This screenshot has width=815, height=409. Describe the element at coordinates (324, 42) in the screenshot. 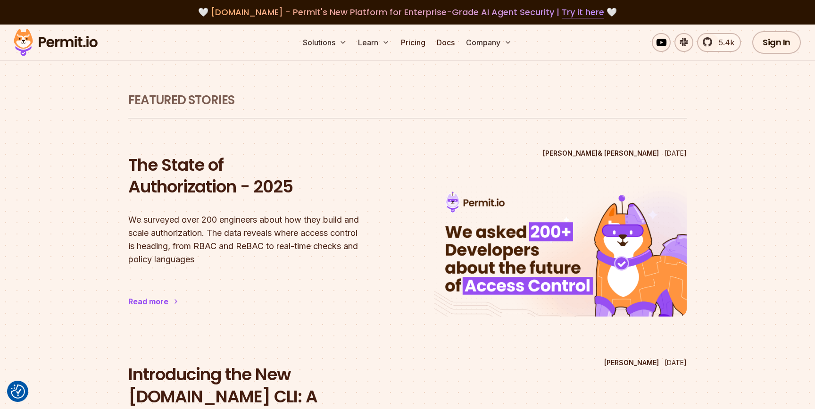

I see `button: Solutions` at that location.